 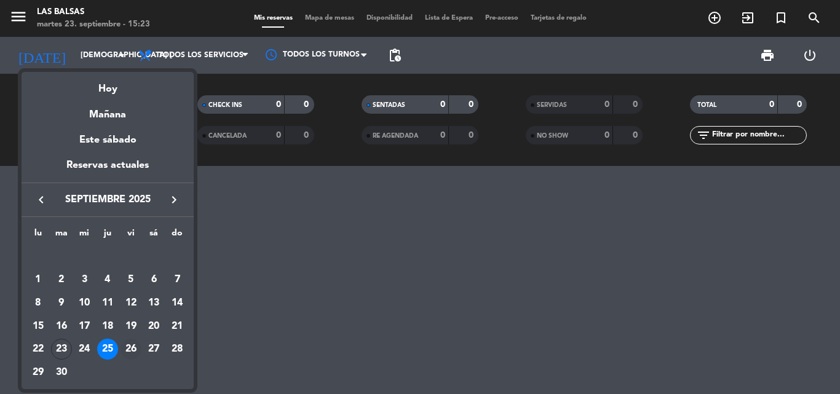 What do you see at coordinates (131, 327) in the screenshot?
I see `td: 19 de septiembre de 2025` at bounding box center [131, 327].